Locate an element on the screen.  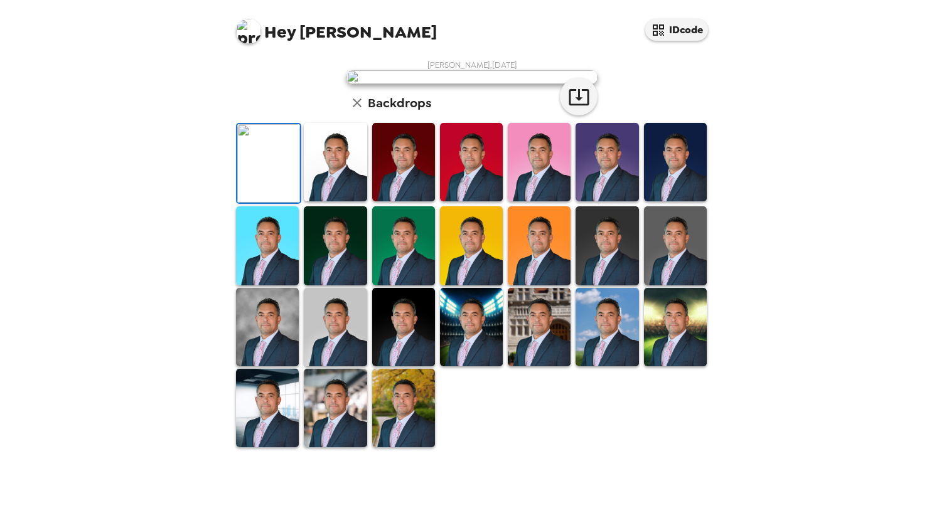
button: IDcode is located at coordinates (677, 29).